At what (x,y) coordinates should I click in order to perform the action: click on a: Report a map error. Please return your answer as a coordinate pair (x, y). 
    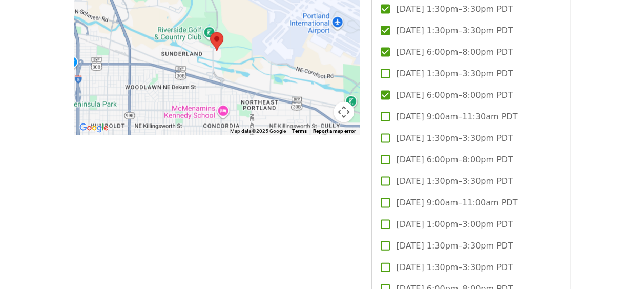
    Looking at the image, I should click on (334, 130).